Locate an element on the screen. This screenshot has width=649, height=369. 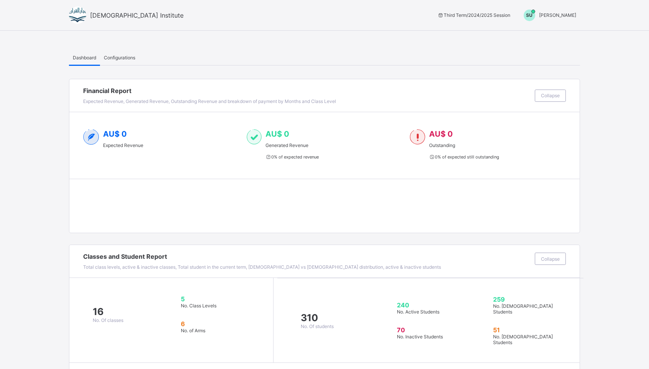
span: 16 is located at coordinates (108, 312).